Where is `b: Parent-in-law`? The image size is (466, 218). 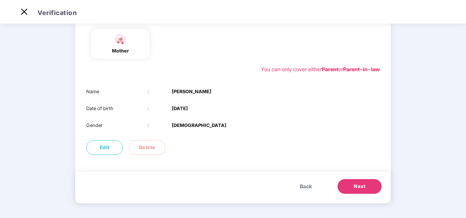
b: Parent-in-law is located at coordinates (362, 69).